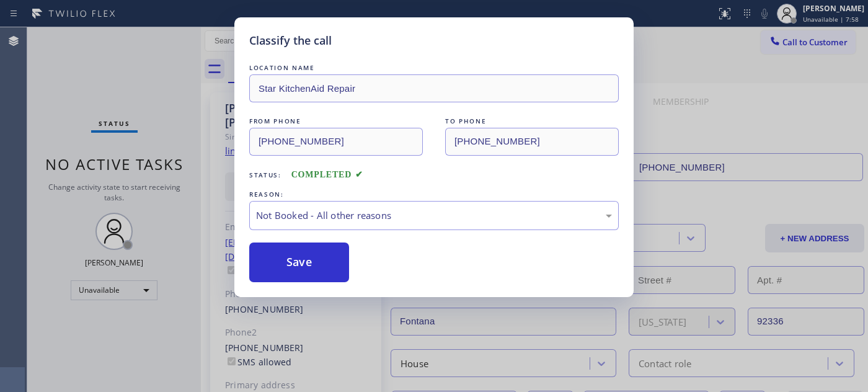  Describe the element at coordinates (532, 121) in the screenshot. I see `div: TO PHONE` at that location.